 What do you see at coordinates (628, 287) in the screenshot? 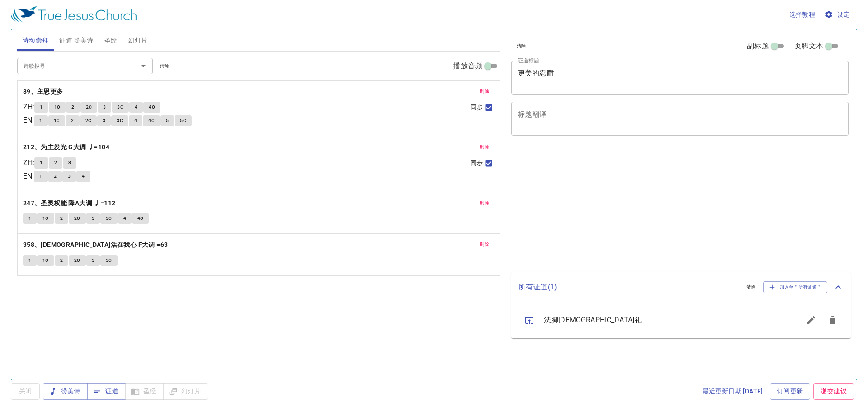
I see `p: 所有证道 ( 1 )` at bounding box center [628, 287].